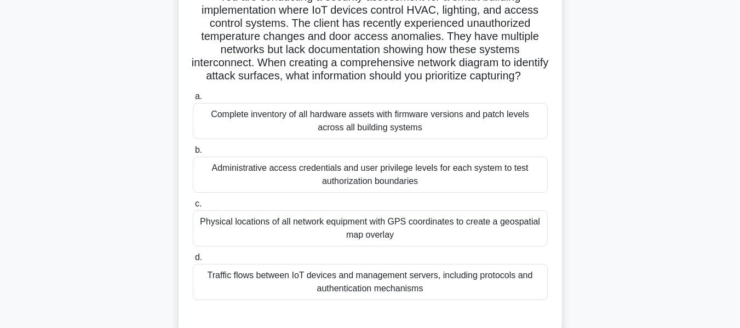 Image resolution: width=740 pixels, height=328 pixels. Describe the element at coordinates (370, 121) in the screenshot. I see `div: Complete inventory of all hardware assets with firmware versions and patch levels across all buil...` at that location.